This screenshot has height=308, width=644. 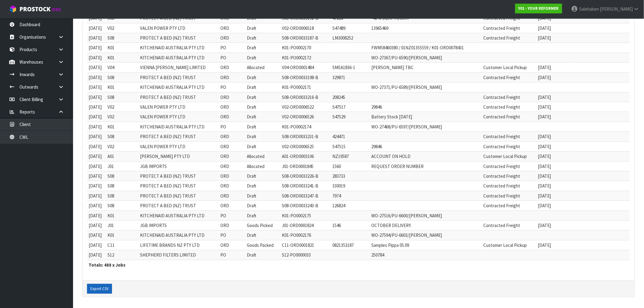 What do you see at coordinates (426, 48) in the screenshot?
I see `td: FWM58460380 / 01NZ01355559 / K01-ORD0078431` at bounding box center [426, 48].